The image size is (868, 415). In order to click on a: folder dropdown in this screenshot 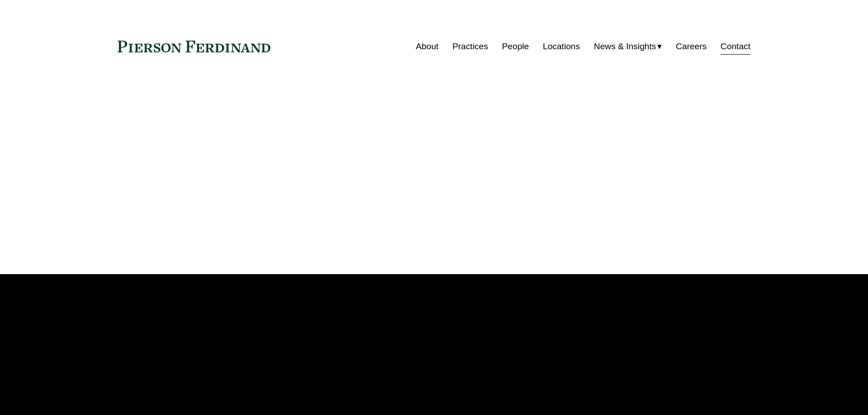, I will do `click(628, 47)`.